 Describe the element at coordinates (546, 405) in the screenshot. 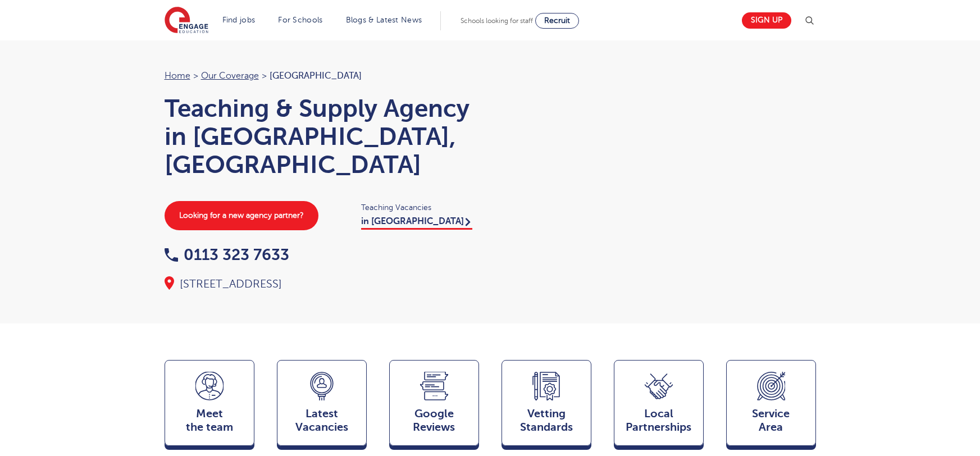

I see `a: VettingStandards` at that location.